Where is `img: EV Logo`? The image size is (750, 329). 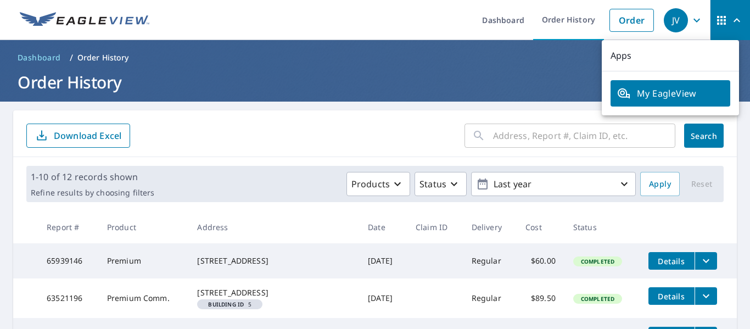 img: EV Logo is located at coordinates (85, 20).